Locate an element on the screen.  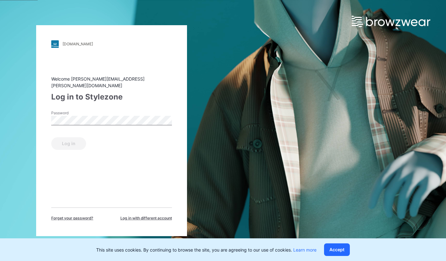
label: Password is located at coordinates (73, 113).